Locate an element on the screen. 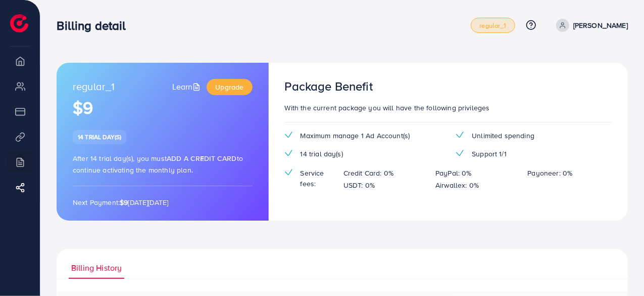 The image size is (644, 296). p: Airwallex: 0% is located at coordinates (457, 185).